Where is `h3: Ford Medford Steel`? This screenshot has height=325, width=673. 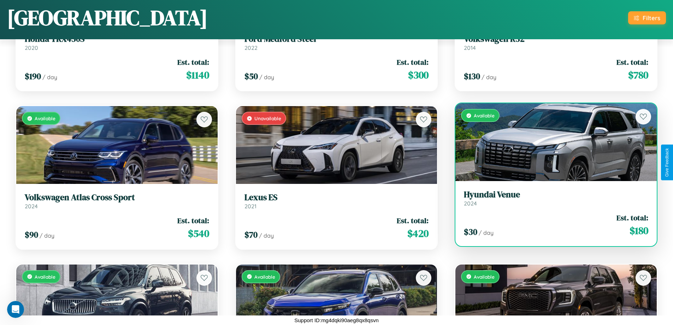 h3: Ford Medford Steel is located at coordinates (337, 39).